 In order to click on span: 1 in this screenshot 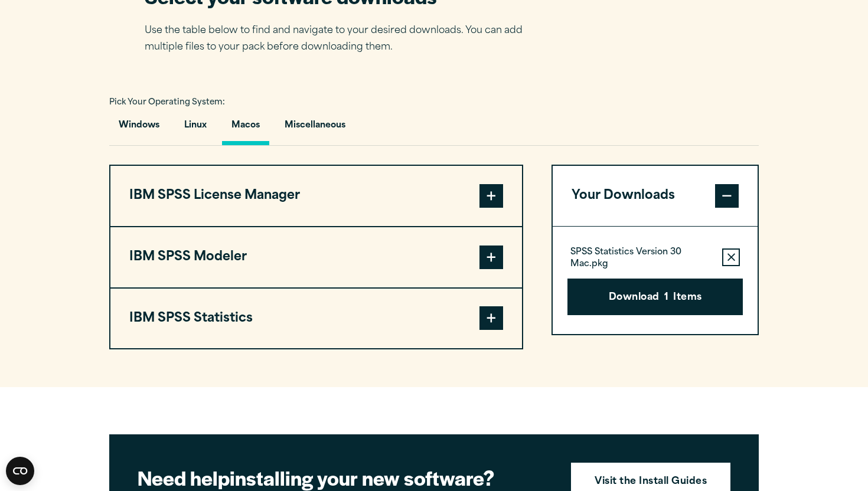, I will do `click(666, 298)`.